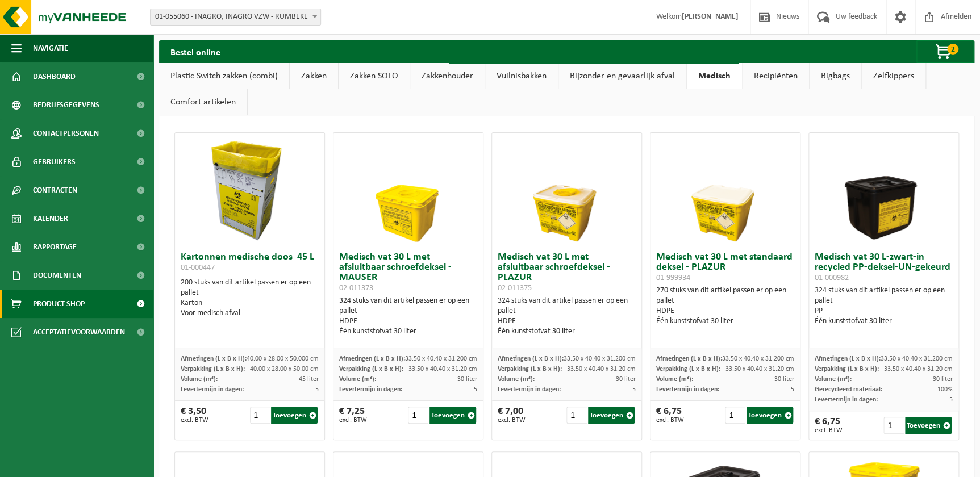  What do you see at coordinates (622, 76) in the screenshot?
I see `a: Bijzonder en gevaarlijk afval` at bounding box center [622, 76].